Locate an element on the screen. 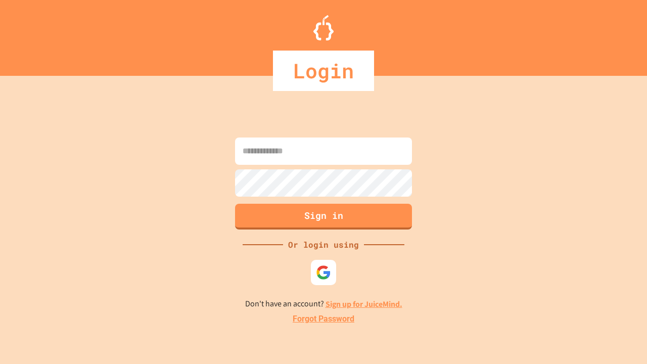 This screenshot has width=647, height=364. p: Don't have an account? is located at coordinates (324, 304).